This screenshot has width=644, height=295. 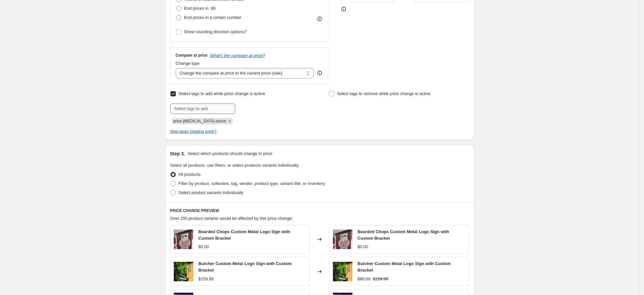 What do you see at coordinates (188, 63) in the screenshot?
I see `span: Change type` at bounding box center [188, 63].